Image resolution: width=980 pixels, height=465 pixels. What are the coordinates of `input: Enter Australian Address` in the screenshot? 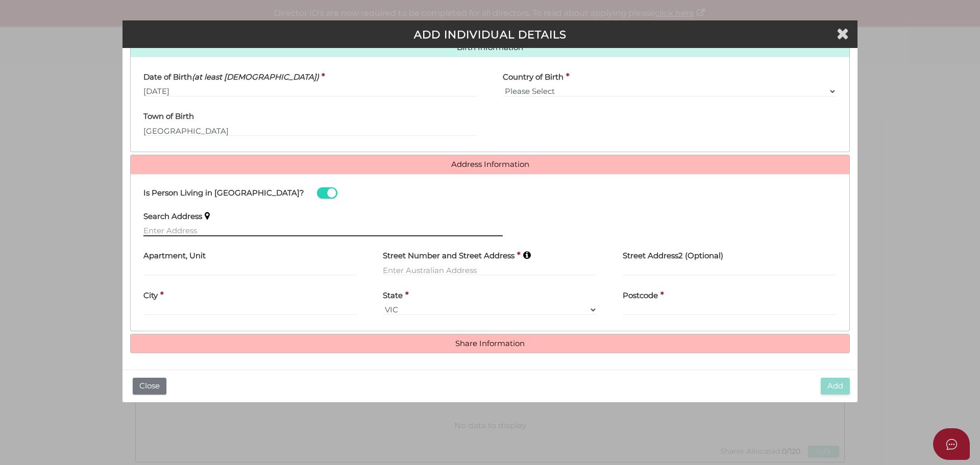 It's located at (490, 270).